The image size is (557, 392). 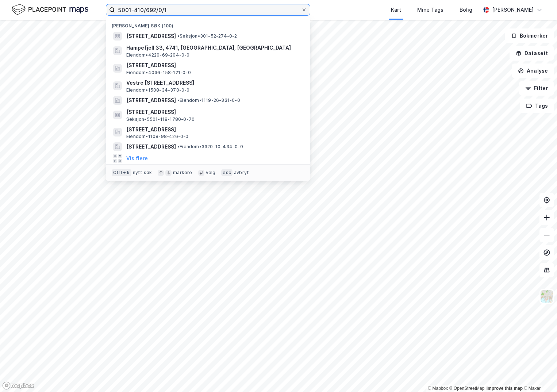 I want to click on span: Eiendom • 1108-98-426-0-0, so click(x=157, y=137).